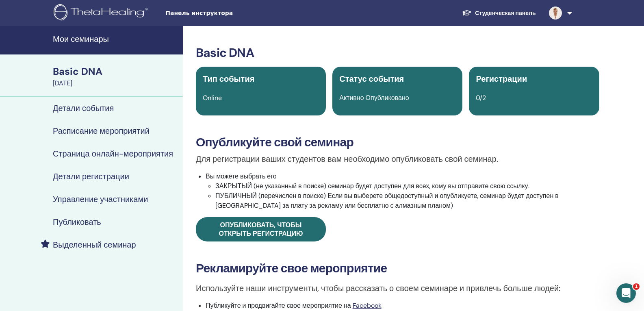 The height and width of the screenshot is (311, 644). Describe the element at coordinates (407, 187) in the screenshot. I see `li: ЗАКРЫТЫЙ (не указанный в поиске) семинар будет доступен для всех, кому вы отправите свою ссылку.` at that location.